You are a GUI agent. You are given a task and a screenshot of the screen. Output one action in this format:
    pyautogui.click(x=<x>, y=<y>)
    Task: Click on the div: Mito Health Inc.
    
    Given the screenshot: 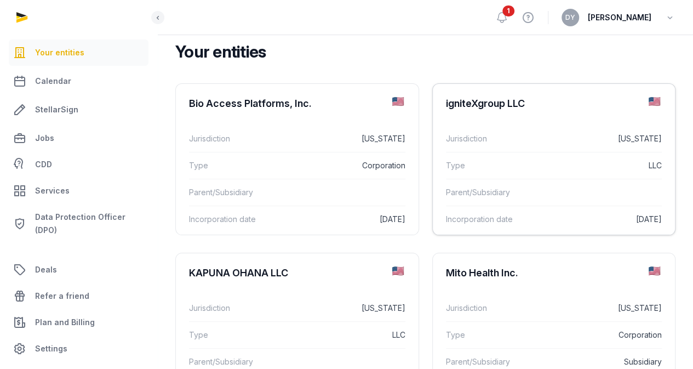 What is the action you would take?
    pyautogui.click(x=482, y=273)
    